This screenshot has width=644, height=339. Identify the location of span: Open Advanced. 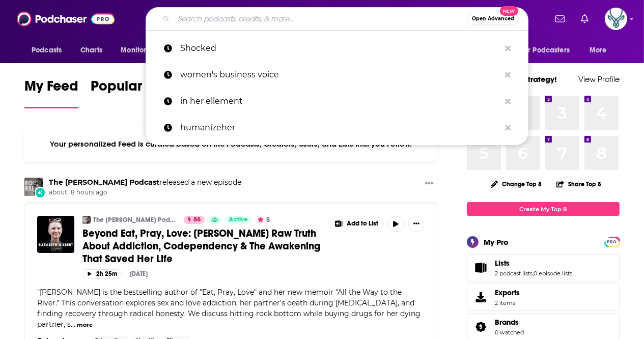
(492, 19).